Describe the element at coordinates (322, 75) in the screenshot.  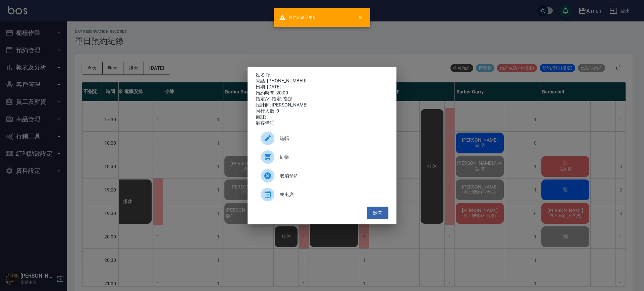
I see `p: 姓名:` at that location.